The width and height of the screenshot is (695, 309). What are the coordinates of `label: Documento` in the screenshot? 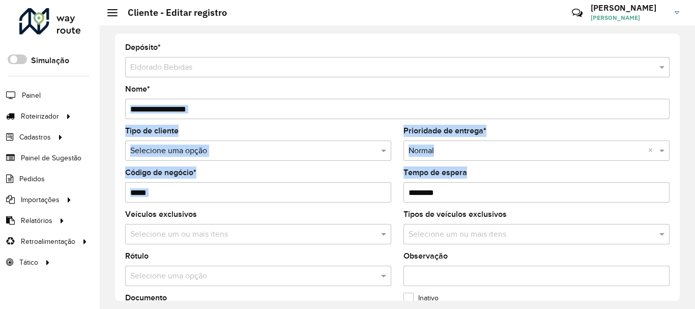 It's located at (146, 297).